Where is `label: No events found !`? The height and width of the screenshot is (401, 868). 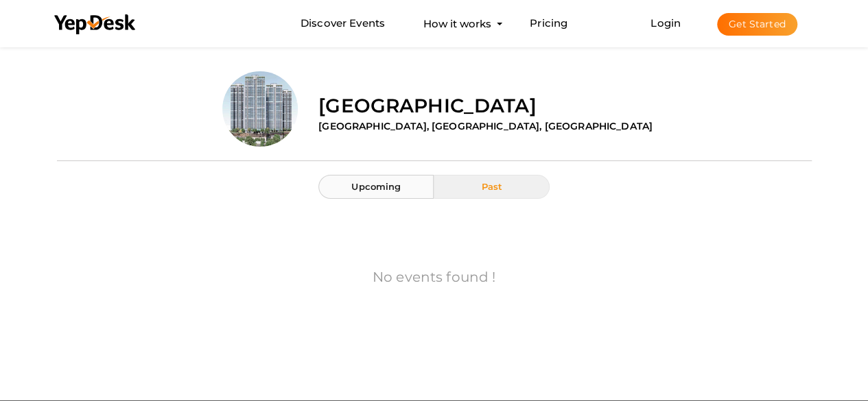
label: No events found ! is located at coordinates (433, 277).